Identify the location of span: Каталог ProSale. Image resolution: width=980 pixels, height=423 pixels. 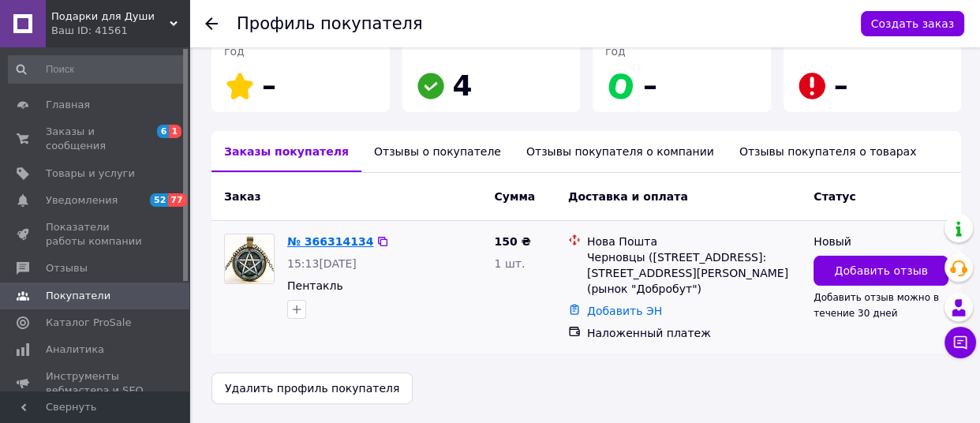
(88, 323).